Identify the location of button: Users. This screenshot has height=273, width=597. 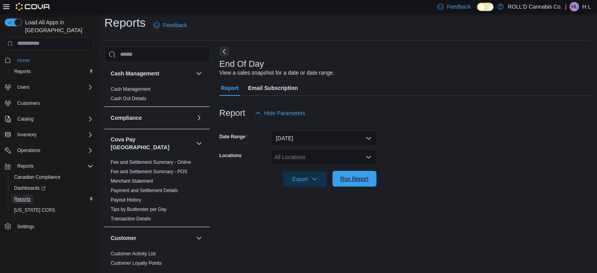
(49, 87).